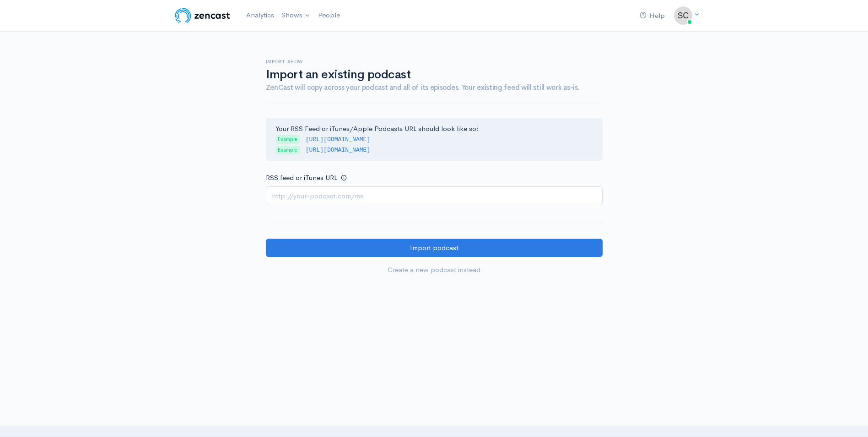 This screenshot has width=868, height=437. I want to click on h1: Import an existing podcast, so click(434, 75).